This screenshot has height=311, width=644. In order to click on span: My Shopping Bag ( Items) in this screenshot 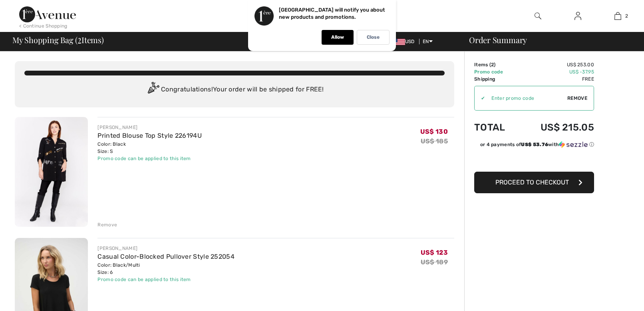, I will do `click(58, 40)`.